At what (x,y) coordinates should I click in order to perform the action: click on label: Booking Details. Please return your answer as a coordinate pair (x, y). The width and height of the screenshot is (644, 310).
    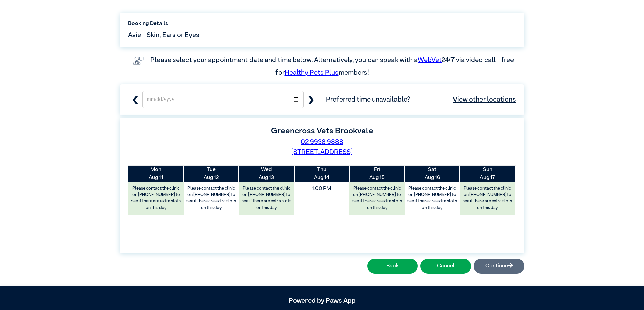
    Looking at the image, I should click on (322, 24).